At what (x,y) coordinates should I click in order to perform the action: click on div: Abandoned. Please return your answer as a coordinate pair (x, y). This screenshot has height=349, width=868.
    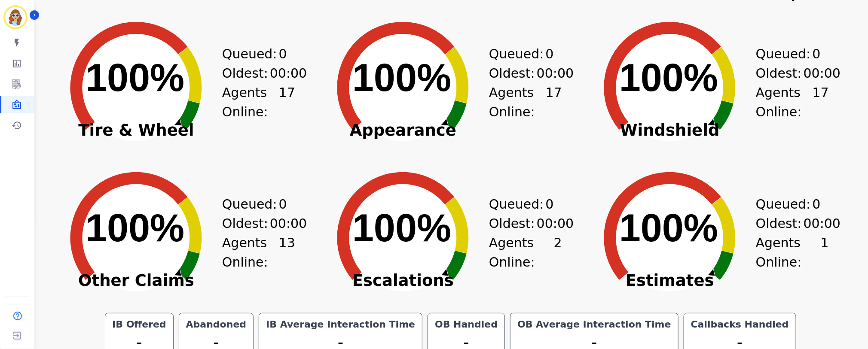
    Looking at the image, I should click on (216, 324).